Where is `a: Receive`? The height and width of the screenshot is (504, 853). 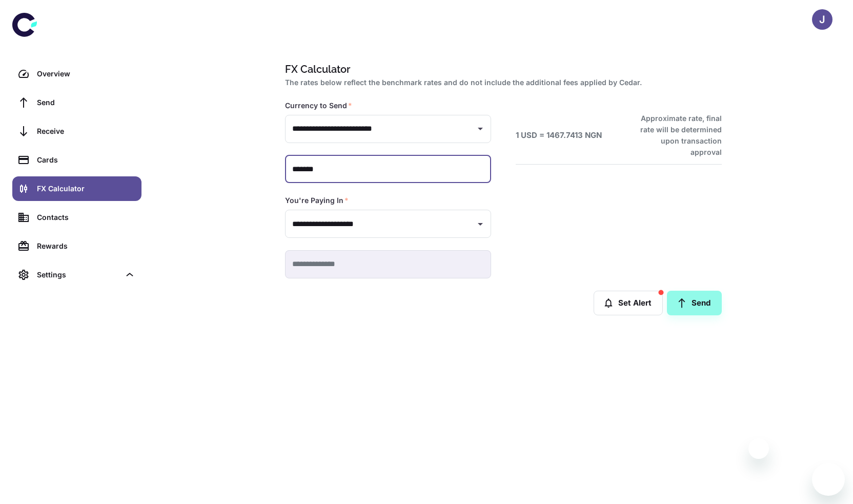 a: Receive is located at coordinates (77, 131).